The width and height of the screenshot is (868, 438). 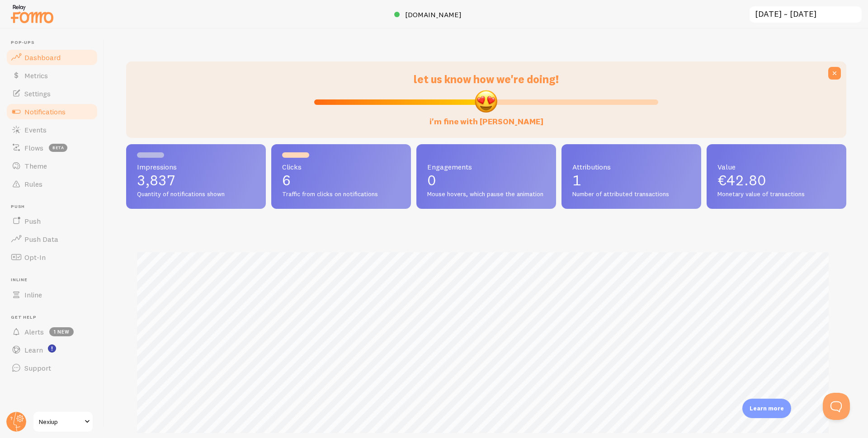 I want to click on a: Push, so click(x=52, y=221).